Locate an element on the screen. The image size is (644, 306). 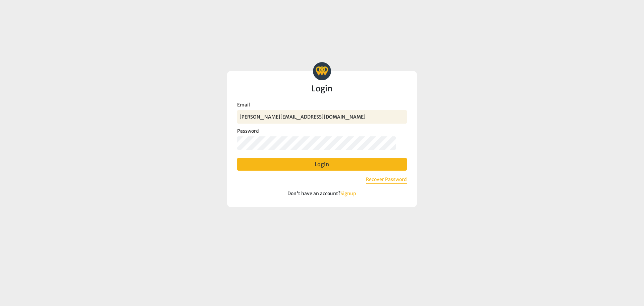
button: Login is located at coordinates (322, 165).